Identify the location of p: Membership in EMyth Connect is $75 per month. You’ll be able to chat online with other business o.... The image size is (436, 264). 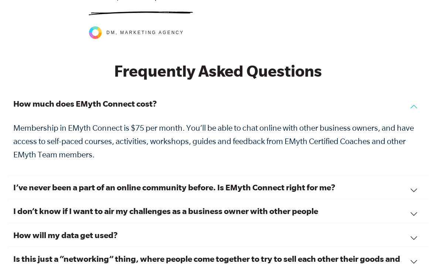
(218, 141).